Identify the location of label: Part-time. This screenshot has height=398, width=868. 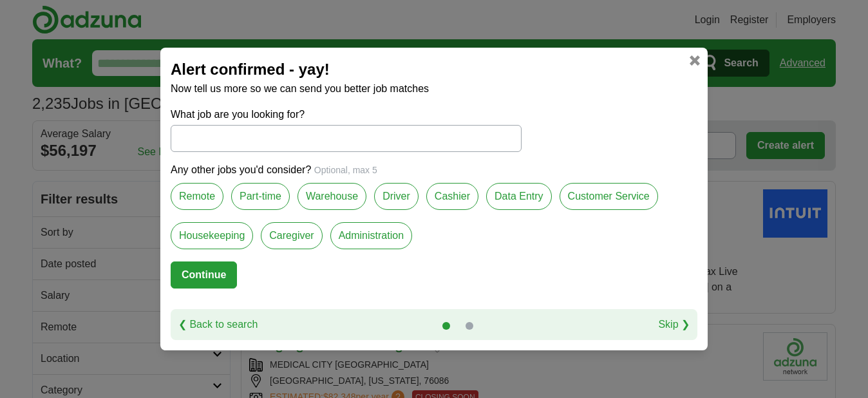
(260, 196).